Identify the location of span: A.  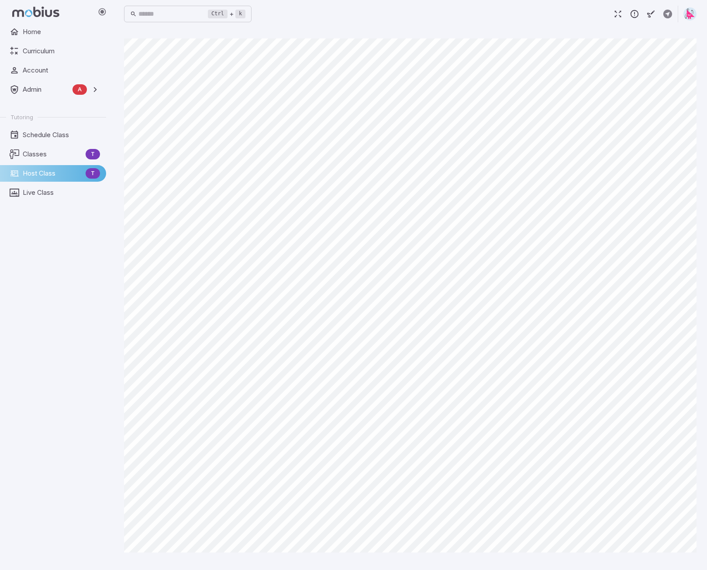
(79, 90).